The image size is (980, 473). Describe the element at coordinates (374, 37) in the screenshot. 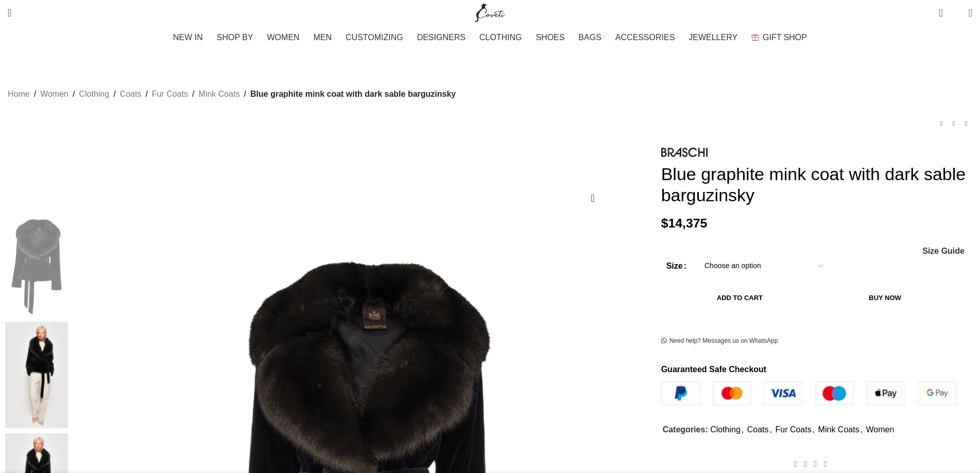

I see `span: CUSTOMIZING` at that location.